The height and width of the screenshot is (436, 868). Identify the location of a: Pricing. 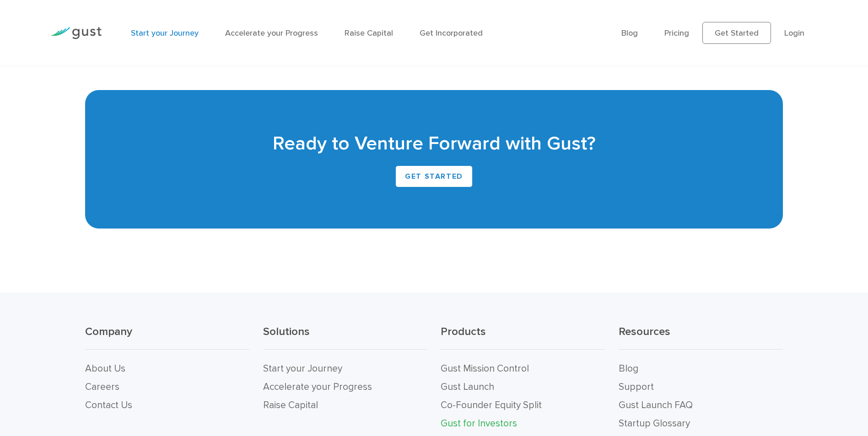
(677, 33).